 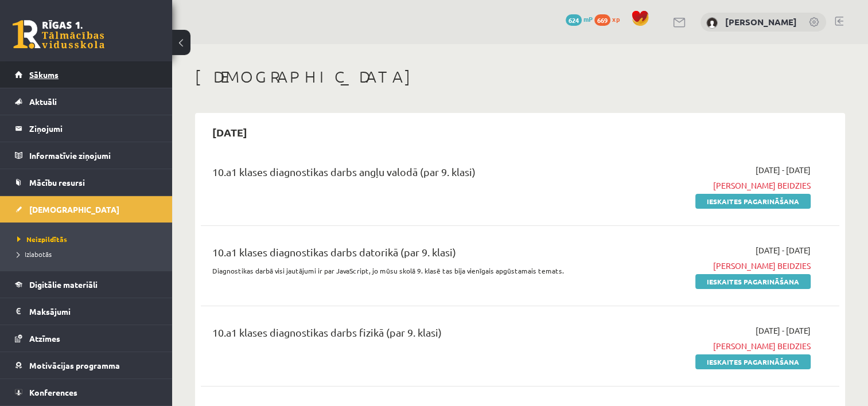 What do you see at coordinates (42, 239) in the screenshot?
I see `span: Neizpildītās` at bounding box center [42, 239].